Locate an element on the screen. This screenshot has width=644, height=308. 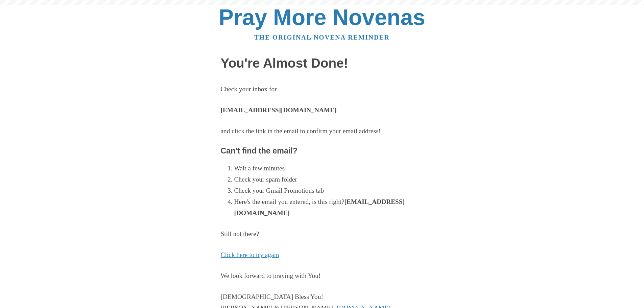
p: We look forward to praying with You! is located at coordinates (322, 276).